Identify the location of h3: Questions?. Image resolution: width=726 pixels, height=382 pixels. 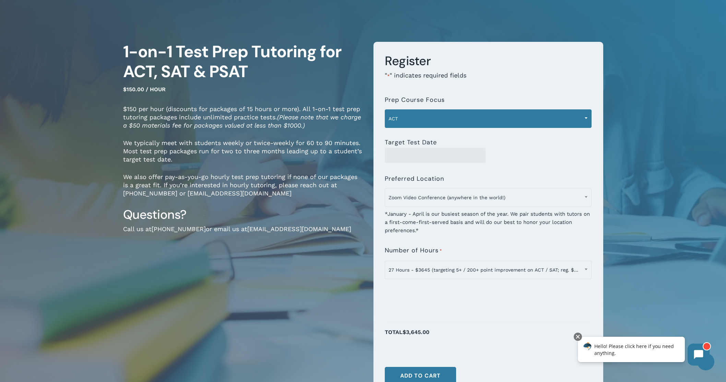
(243, 215).